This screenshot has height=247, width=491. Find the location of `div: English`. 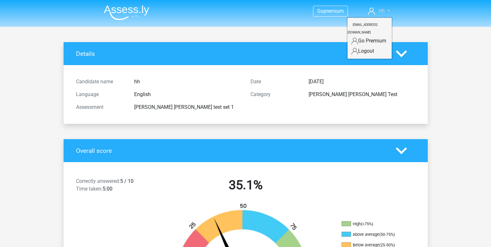

div: English is located at coordinates (188, 95).